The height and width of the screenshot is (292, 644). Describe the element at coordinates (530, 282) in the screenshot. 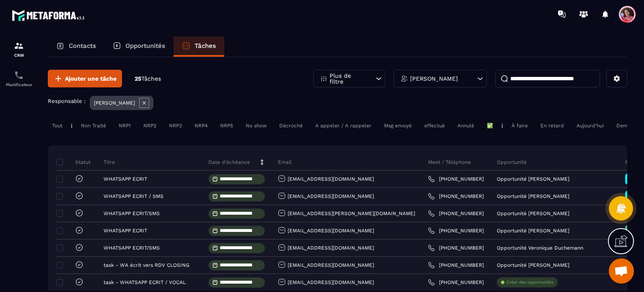

I see `p: Créer des opportunités` at that location.